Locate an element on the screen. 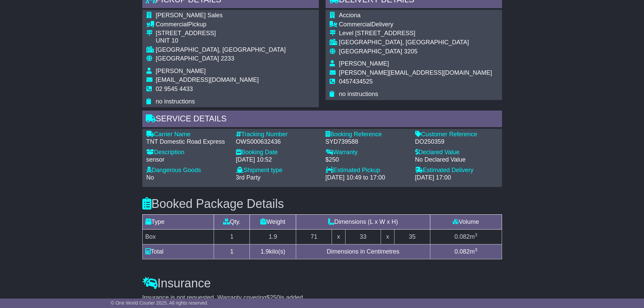 This screenshot has height=308, width=644. td: Dimensions in Centimetres is located at coordinates (363, 252).